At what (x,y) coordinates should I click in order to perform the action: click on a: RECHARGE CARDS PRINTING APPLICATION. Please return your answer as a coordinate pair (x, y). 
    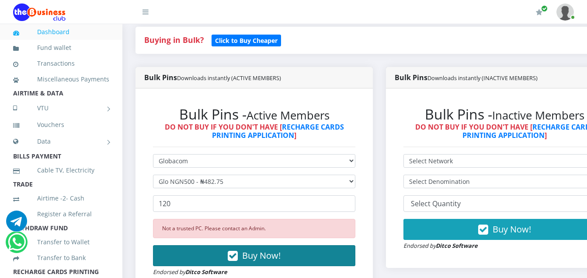
    Looking at the image, I should click on (278, 131).